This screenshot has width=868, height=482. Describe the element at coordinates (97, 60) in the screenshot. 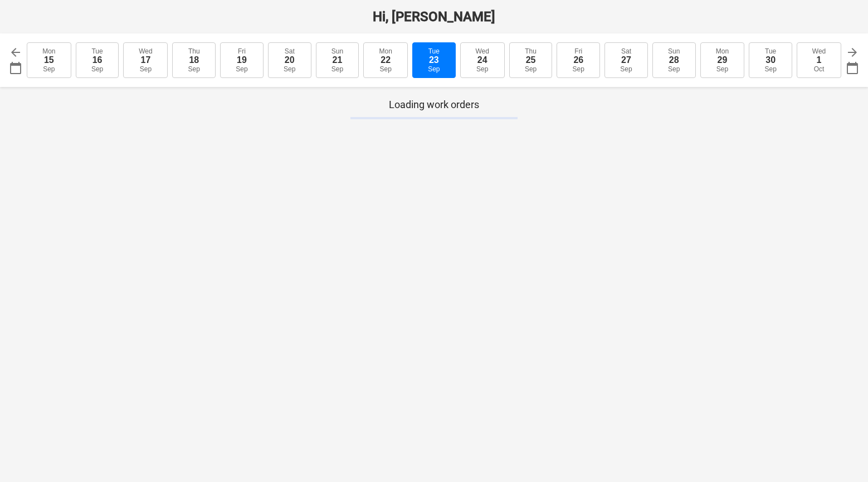

I see `button: Tue16Sep` at that location.